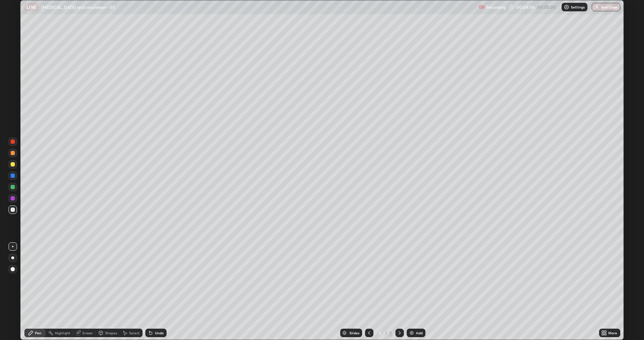 The width and height of the screenshot is (644, 340). What do you see at coordinates (111, 333) in the screenshot?
I see `div: Shapes` at bounding box center [111, 333].